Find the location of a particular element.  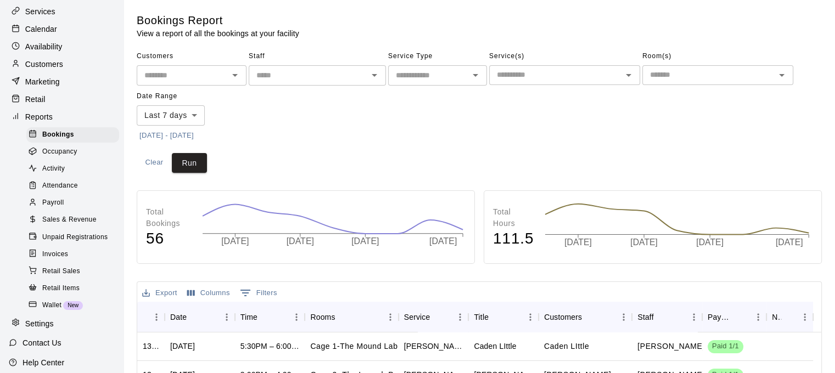

a: WalletNew is located at coordinates (75, 305).